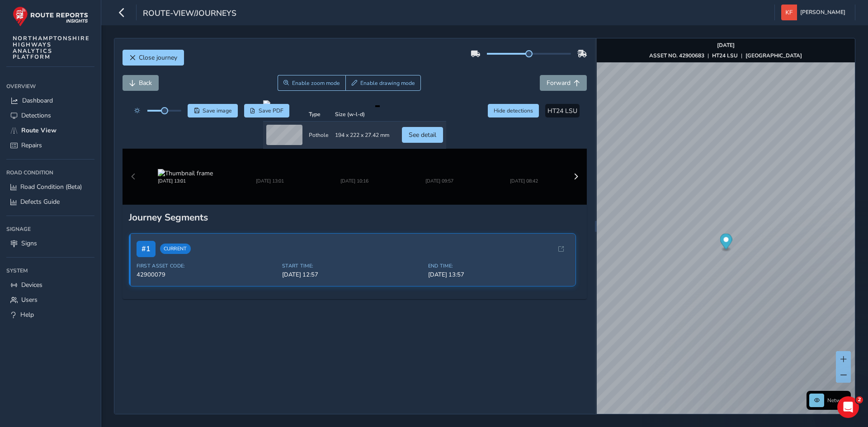 The width and height of the screenshot is (868, 427). What do you see at coordinates (513, 111) in the screenshot?
I see `button: Hide detections` at bounding box center [513, 111].